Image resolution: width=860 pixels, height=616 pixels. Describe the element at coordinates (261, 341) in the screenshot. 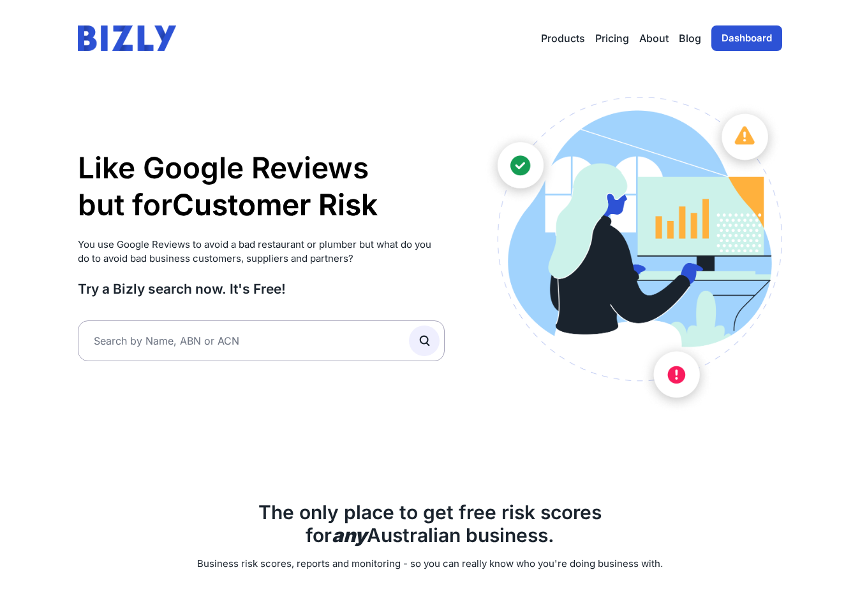

I see `input: Search by Name, ABN or ACN` at that location.